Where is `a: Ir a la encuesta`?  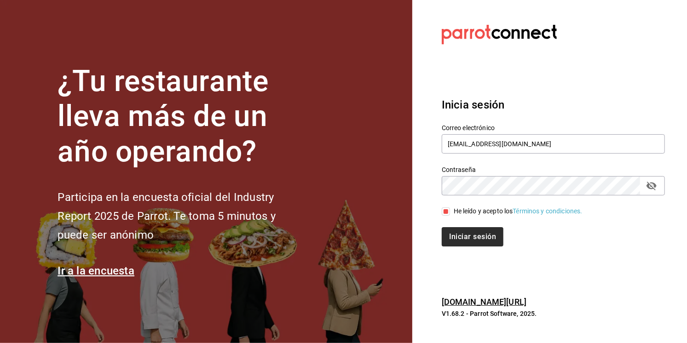 a: Ir a la encuesta is located at coordinates (96, 271).